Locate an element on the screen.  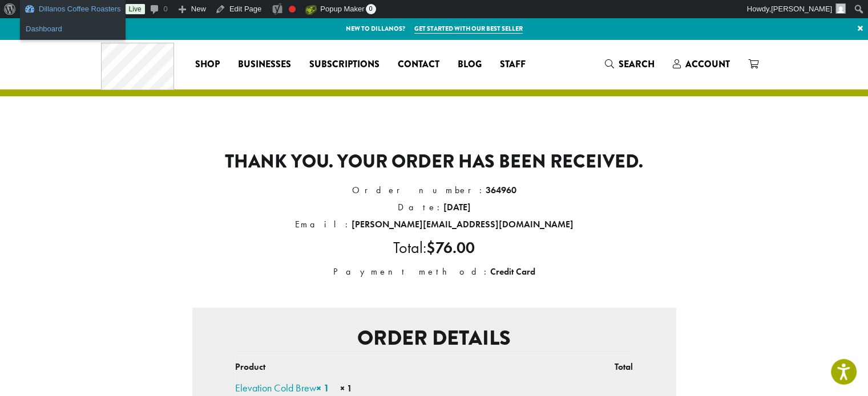
a: Dashboard is located at coordinates (73, 29).